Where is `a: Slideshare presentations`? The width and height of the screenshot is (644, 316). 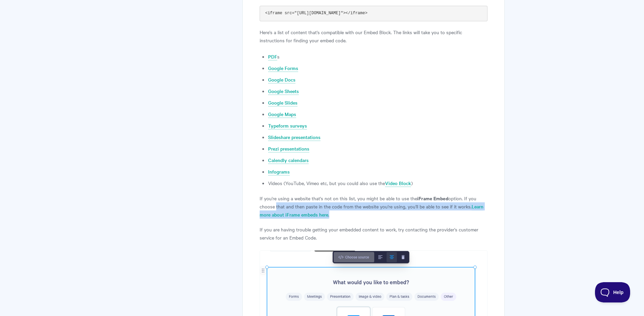 a: Slideshare presentations is located at coordinates (295, 137).